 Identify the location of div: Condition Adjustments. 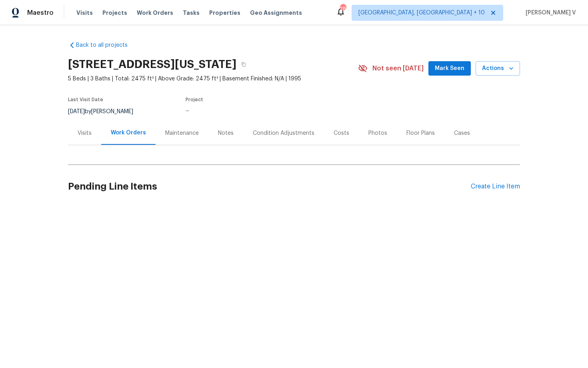
(284, 133).